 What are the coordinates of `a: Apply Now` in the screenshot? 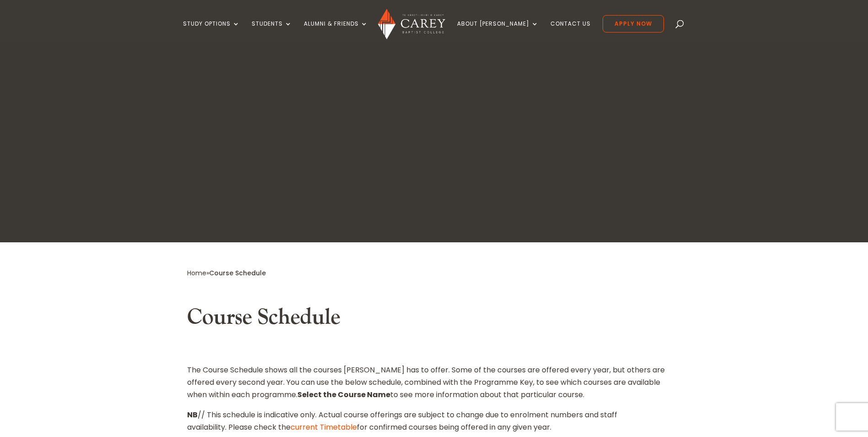 It's located at (633, 24).